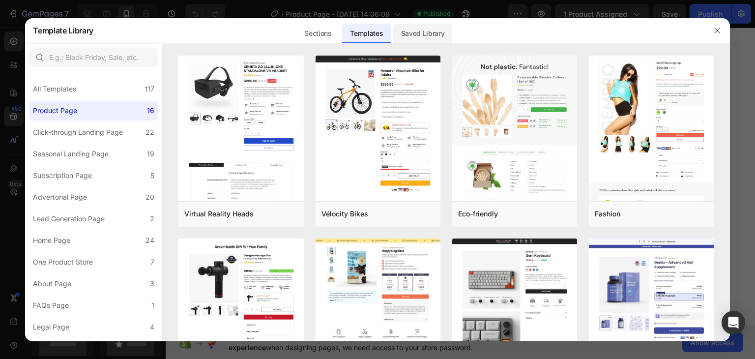  I want to click on div: Home Page, so click(52, 240).